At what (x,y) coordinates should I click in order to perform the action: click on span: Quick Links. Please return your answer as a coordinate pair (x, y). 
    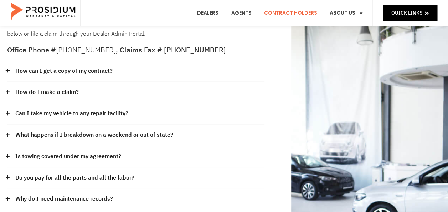
    Looking at the image, I should click on (407, 13).